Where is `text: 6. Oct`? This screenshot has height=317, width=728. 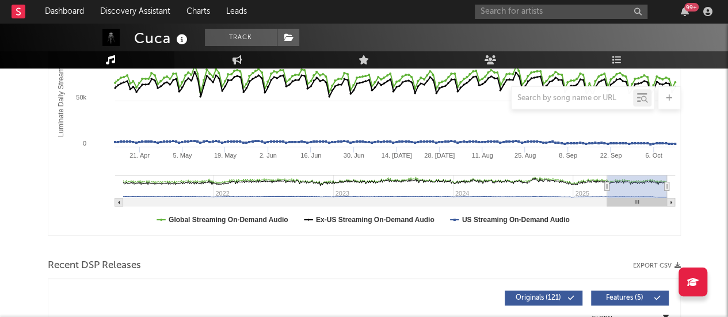 text: 6. Oct is located at coordinates (653, 155).